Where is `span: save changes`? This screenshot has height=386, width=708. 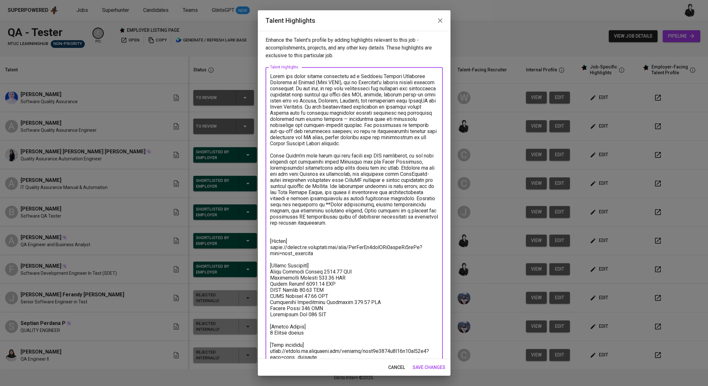 span: save changes is located at coordinates (429, 367).